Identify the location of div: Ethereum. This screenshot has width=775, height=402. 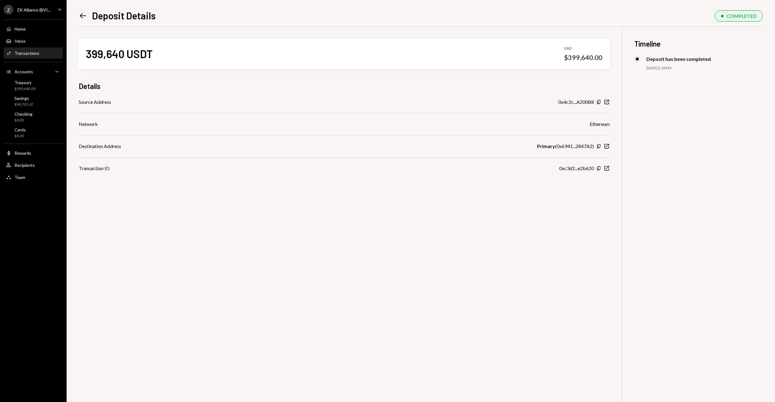
(599, 124).